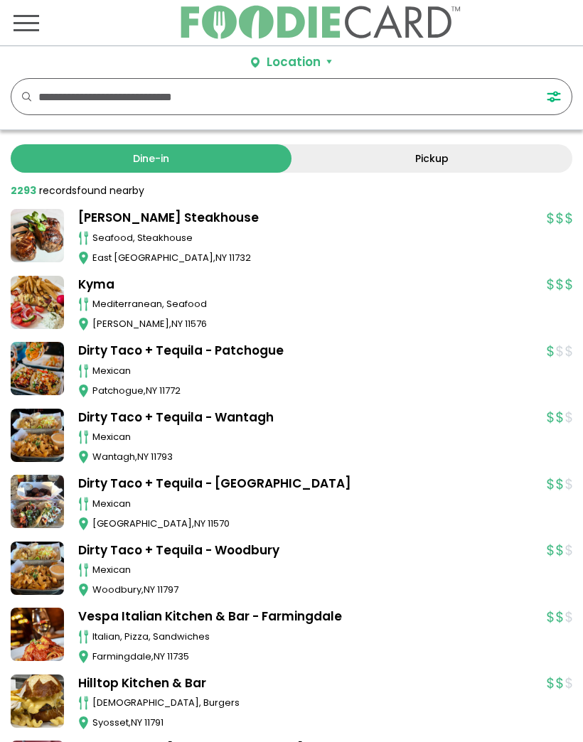  Describe the element at coordinates (114, 456) in the screenshot. I see `span: Wantagh` at that location.